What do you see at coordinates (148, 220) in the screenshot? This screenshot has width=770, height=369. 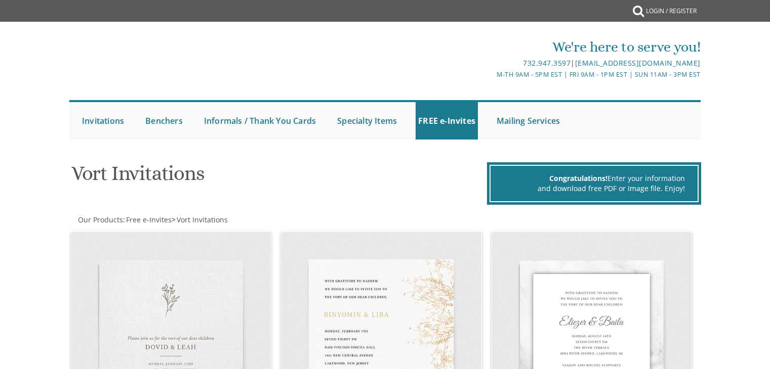 I see `a: Free e-Invites` at bounding box center [148, 220].